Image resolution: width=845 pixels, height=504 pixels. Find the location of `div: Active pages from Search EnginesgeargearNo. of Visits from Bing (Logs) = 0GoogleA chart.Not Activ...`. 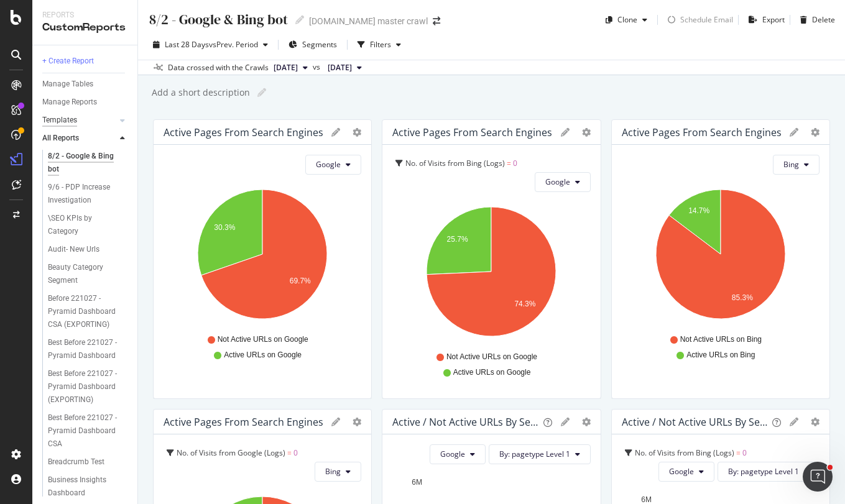

div: Active pages from Search EnginesgeargearNo. of Visits from Bing (Logs) = 0GoogleA chart.Not Activ... is located at coordinates (491, 259).